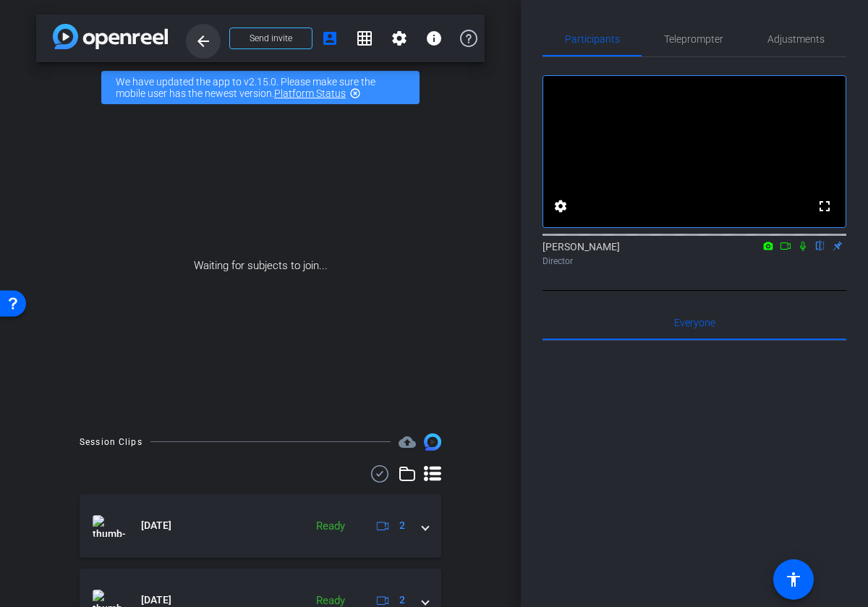 This screenshot has height=607, width=868. What do you see at coordinates (270, 39) in the screenshot?
I see `button: Send invite` at bounding box center [270, 39].